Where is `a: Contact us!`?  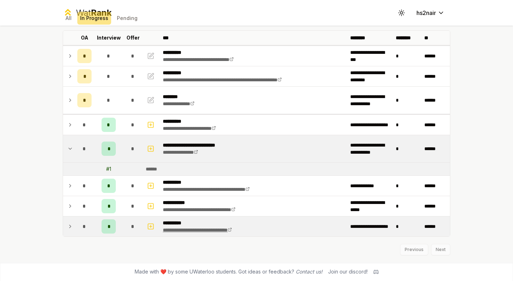
a: Contact us! is located at coordinates (309, 271).